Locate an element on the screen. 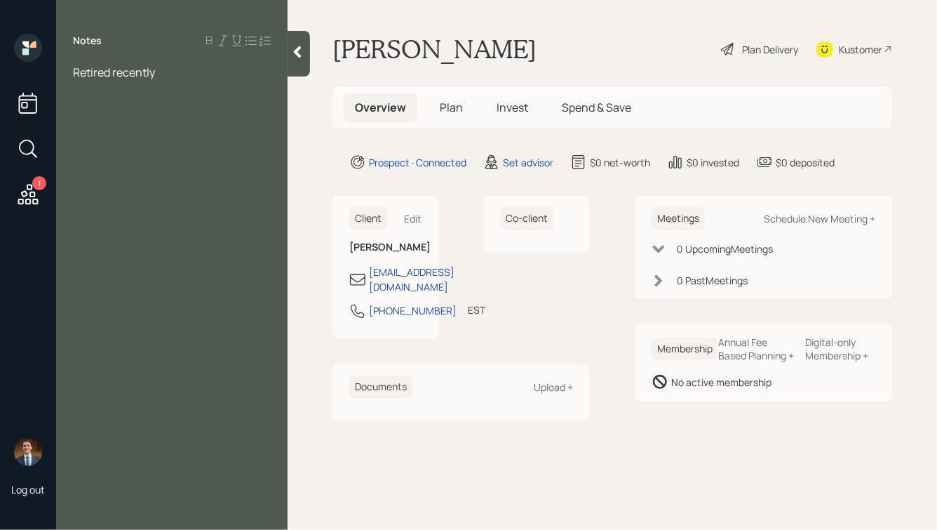  div: Edit is located at coordinates (413, 218).